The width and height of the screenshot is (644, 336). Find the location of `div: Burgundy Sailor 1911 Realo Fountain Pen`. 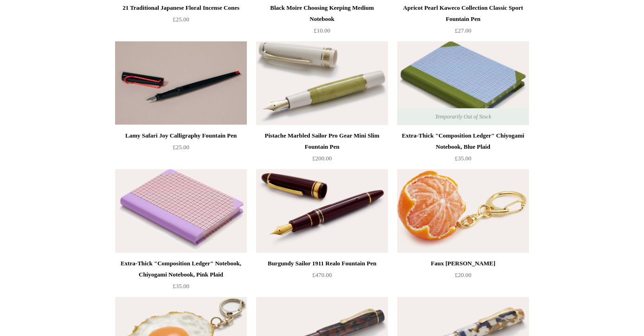

div: Burgundy Sailor 1911 Realo Fountain Pen is located at coordinates (322, 263).